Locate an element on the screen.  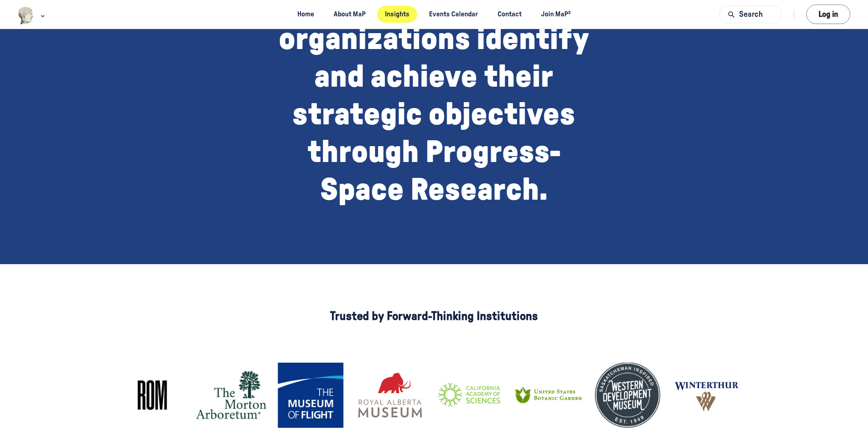
a: Home is located at coordinates (306, 14).